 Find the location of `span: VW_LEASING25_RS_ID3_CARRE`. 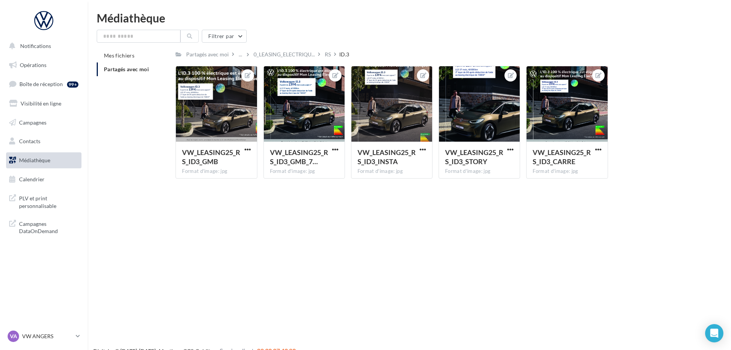

span: VW_LEASING25_RS_ID3_CARRE is located at coordinates (562, 157).